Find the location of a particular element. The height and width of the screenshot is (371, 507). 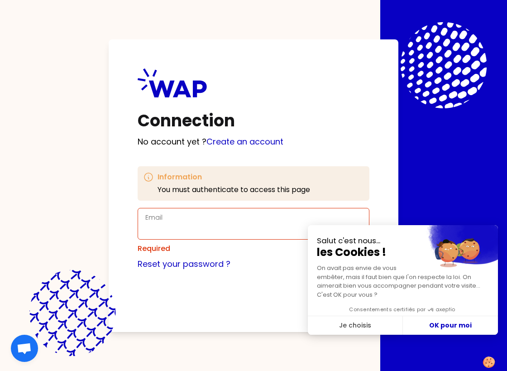

p: You must authenticate to access this page is located at coordinates (234, 190).